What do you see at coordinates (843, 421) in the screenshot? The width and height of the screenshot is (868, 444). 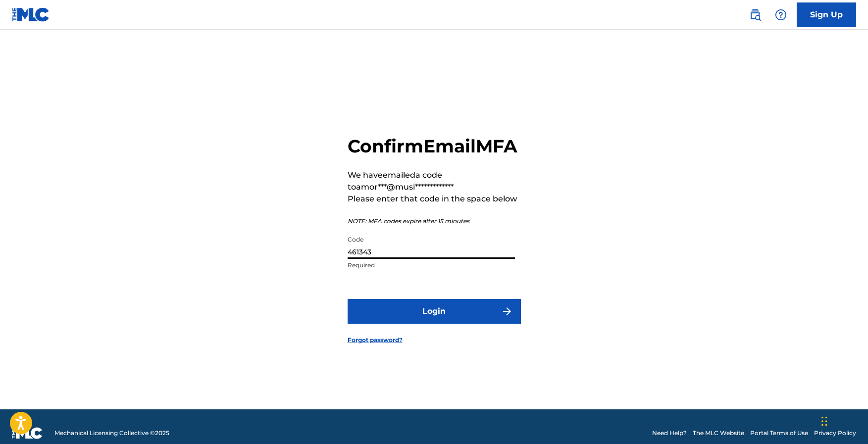 I see `div: Chat Widget` at bounding box center [843, 421].